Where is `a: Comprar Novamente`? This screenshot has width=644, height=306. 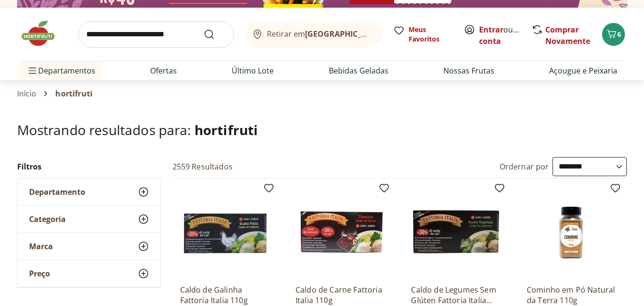 a: Comprar Novamente is located at coordinates (568, 36).